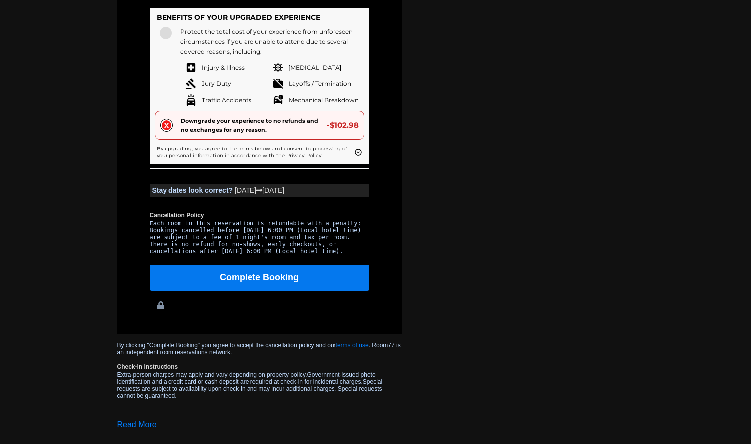  What do you see at coordinates (260, 349) in the screenshot?
I see `small: By clicking "Complete Booking" you agree to accept the cancellation policy and our . Room77 is an...` at bounding box center [260, 349].